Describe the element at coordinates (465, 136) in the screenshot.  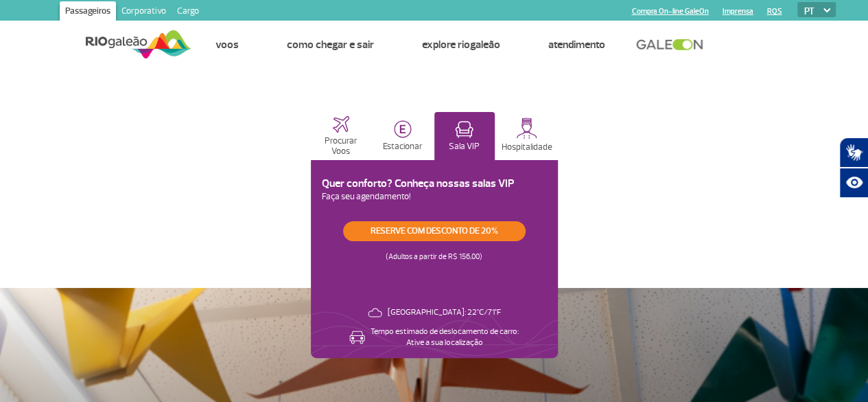
I see `button: Sala VIP` at that location.